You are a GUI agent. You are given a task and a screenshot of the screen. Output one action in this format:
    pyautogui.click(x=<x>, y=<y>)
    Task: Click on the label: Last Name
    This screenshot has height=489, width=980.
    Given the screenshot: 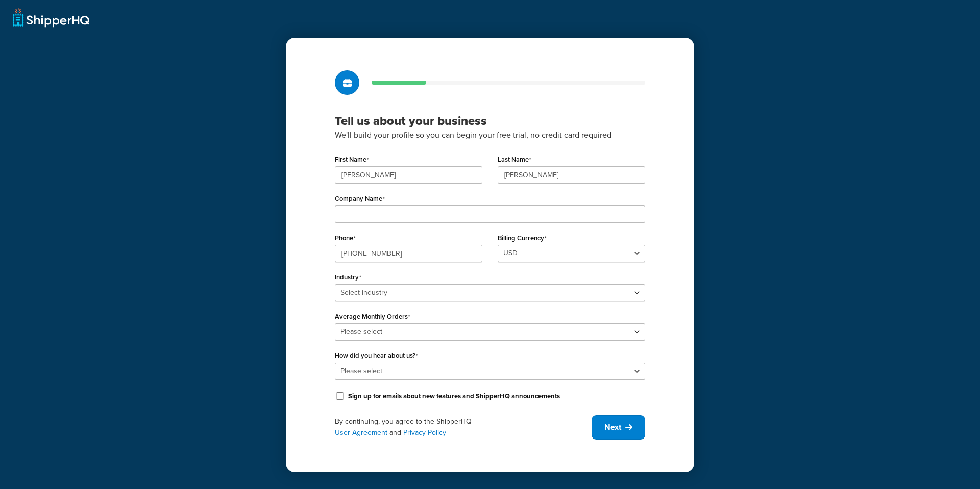 What is the action you would take?
    pyautogui.click(x=514, y=159)
    